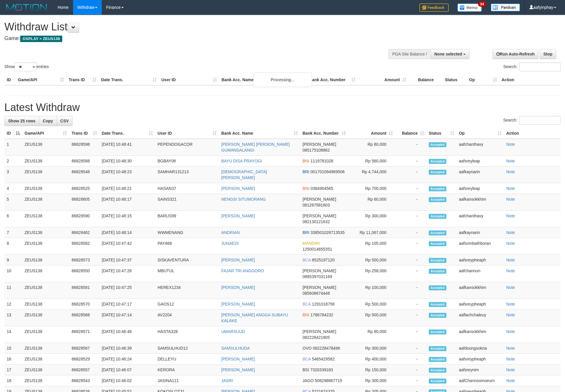  Describe the element at coordinates (13, 318) in the screenshot. I see `td: 13` at that location.